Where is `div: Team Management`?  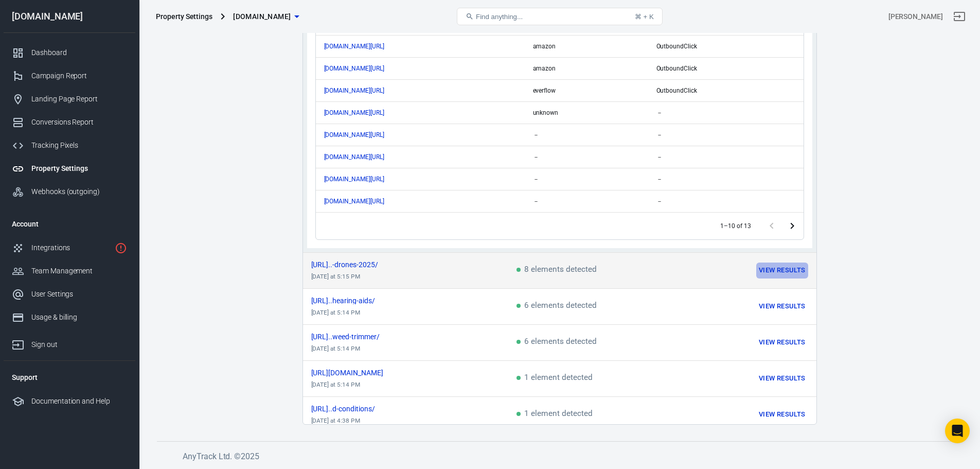
div: Team Management is located at coordinates (79, 270).